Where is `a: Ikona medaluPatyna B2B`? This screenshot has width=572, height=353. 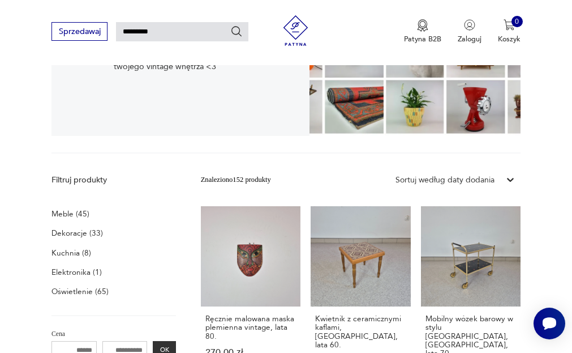
a: Ikona medaluPatyna B2B is located at coordinates (423, 32).